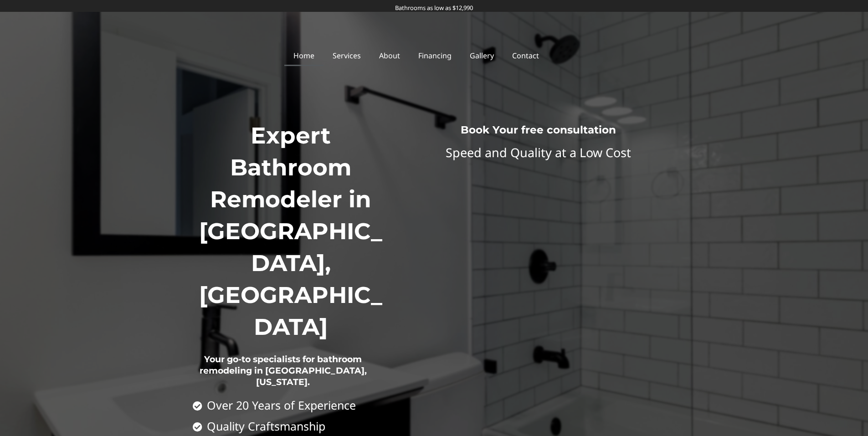 The height and width of the screenshot is (436, 868). Describe the element at coordinates (347, 56) in the screenshot. I see `a: Services` at that location.